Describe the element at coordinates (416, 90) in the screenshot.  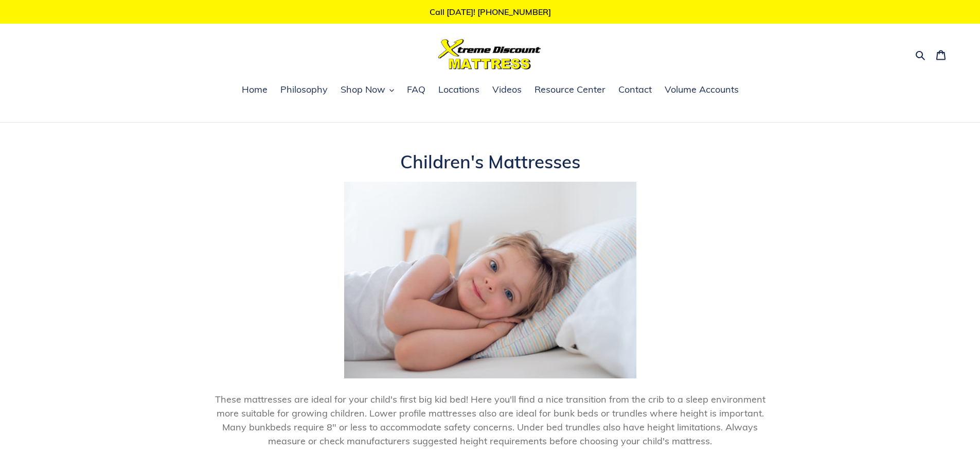
I see `a: FAQ` at that location.